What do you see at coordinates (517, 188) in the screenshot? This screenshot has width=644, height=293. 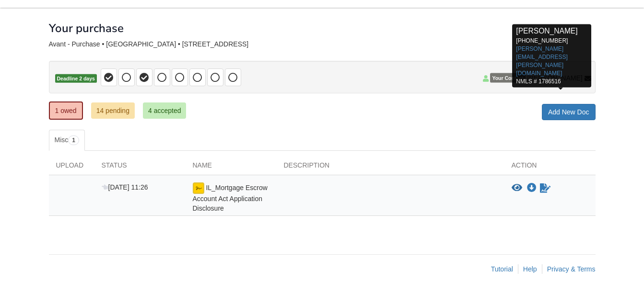 I see `button: View IL_Mortgage Escrow Account Act Application Disclosure` at bounding box center [517, 188].